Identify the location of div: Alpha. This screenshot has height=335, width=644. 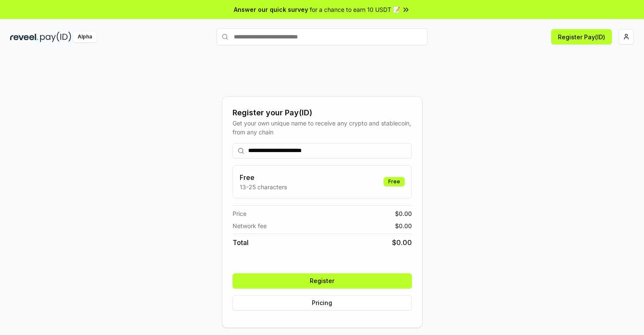
(85, 37).